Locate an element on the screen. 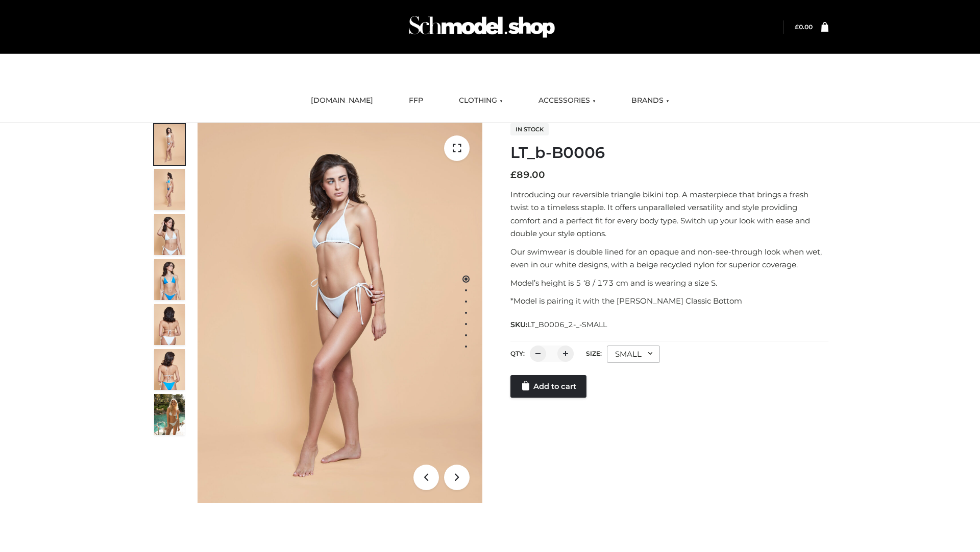  a: Schmodel Admin 964 is located at coordinates (482, 26).